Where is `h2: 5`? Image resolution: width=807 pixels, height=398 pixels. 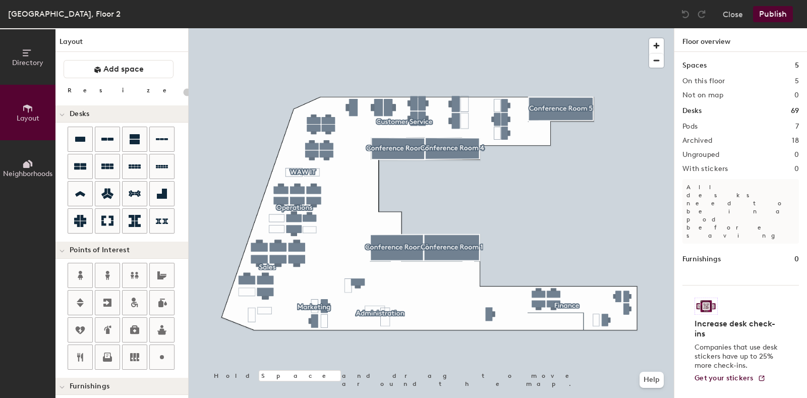
h2: 5 is located at coordinates (797, 81).